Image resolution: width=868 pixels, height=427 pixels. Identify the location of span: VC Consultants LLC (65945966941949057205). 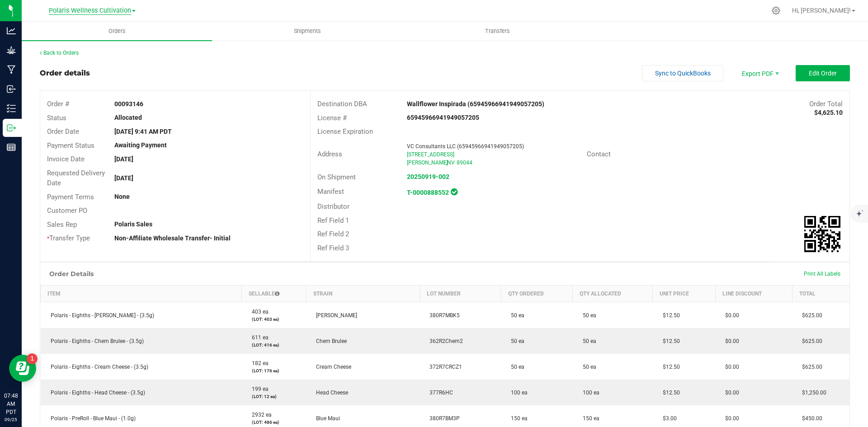
(465, 146).